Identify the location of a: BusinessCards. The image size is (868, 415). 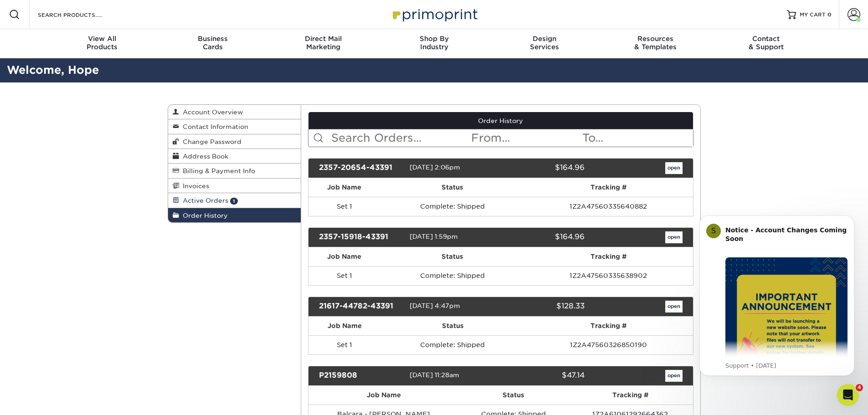
(213, 44).